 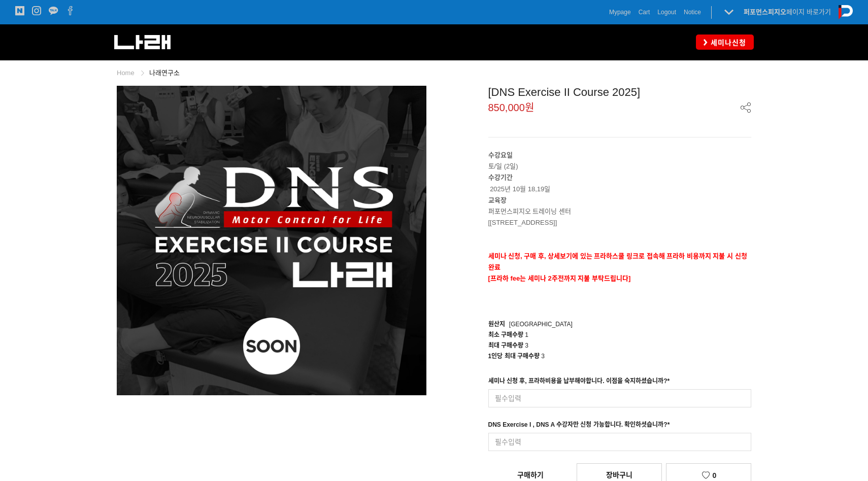 What do you see at coordinates (693, 12) in the screenshot?
I see `span: Notice` at bounding box center [693, 12].